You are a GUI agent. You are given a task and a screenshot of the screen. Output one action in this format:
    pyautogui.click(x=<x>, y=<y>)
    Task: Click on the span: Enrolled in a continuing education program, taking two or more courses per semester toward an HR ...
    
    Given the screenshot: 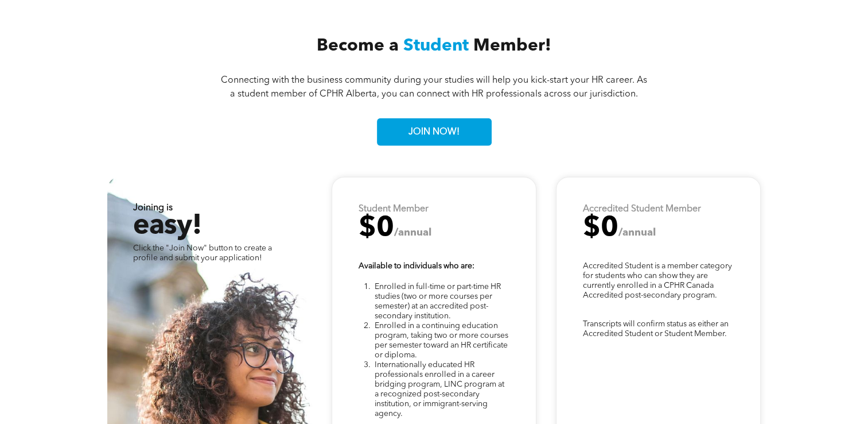 What is the action you would take?
    pyautogui.click(x=441, y=340)
    